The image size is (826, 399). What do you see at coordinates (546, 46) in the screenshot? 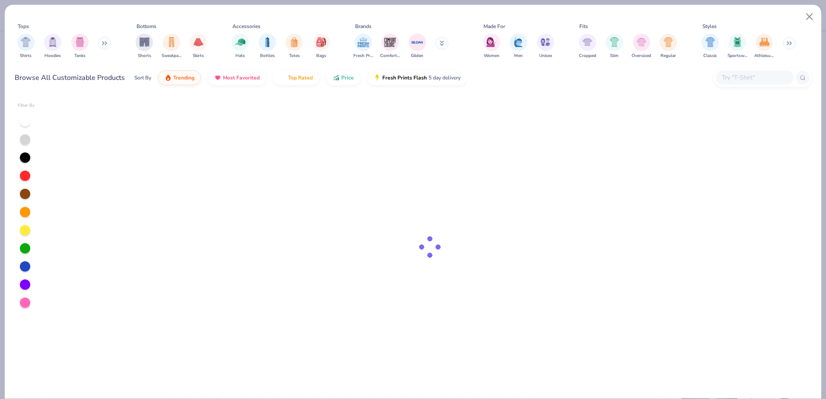
I see `div: filter for Unisex` at bounding box center [546, 46].